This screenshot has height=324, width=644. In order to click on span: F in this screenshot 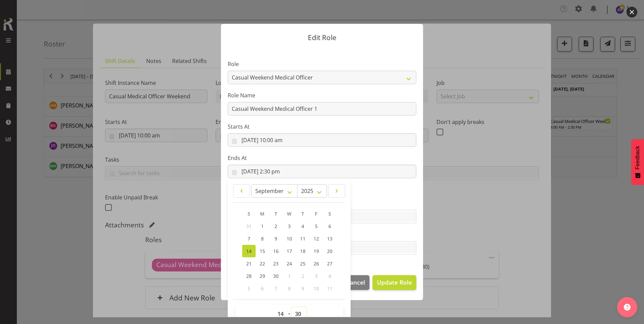, I will do `click(316, 214)`.